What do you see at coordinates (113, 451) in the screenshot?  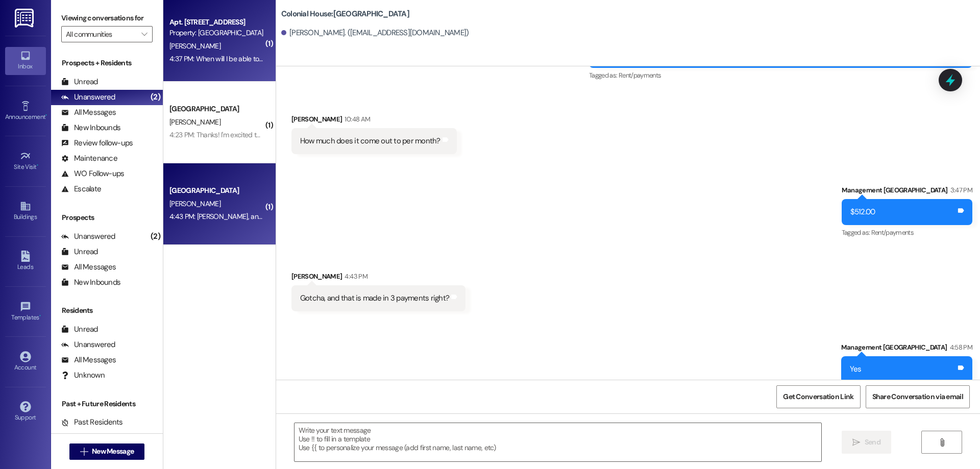 I see `span: New Message` at bounding box center [113, 451].